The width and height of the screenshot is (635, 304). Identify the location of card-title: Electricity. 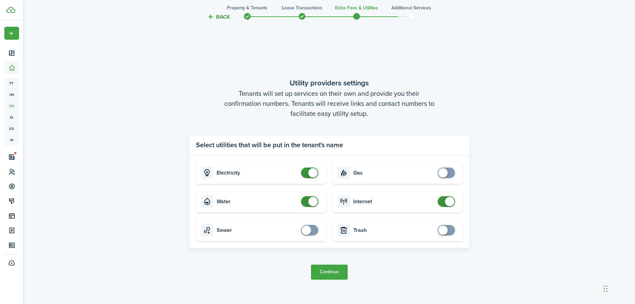
(257, 173).